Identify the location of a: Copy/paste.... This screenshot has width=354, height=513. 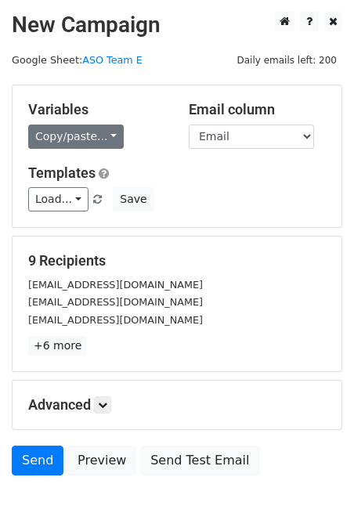
(76, 136).